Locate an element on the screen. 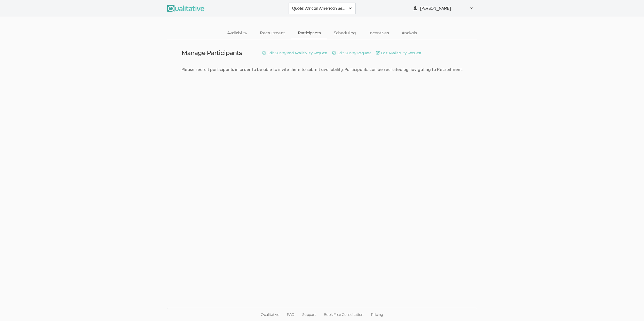  h3: Manage Participants is located at coordinates (212, 53).